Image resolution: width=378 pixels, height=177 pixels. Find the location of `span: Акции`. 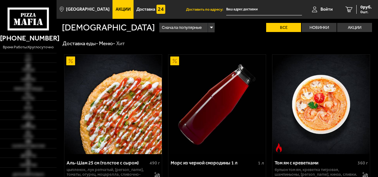

span: Акции is located at coordinates (123, 9).